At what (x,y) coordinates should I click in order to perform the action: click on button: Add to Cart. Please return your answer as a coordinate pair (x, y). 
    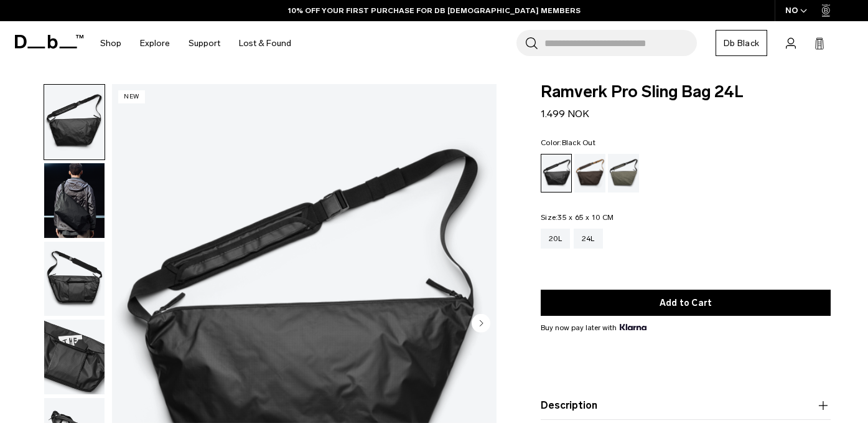
    Looking at the image, I should click on (686, 303).